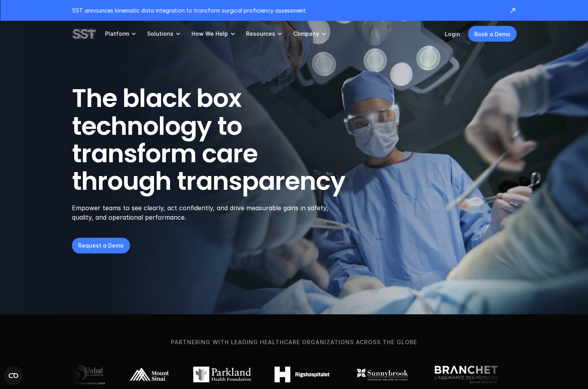 The image size is (588, 389). I want to click on a: Request a Demo, so click(101, 246).